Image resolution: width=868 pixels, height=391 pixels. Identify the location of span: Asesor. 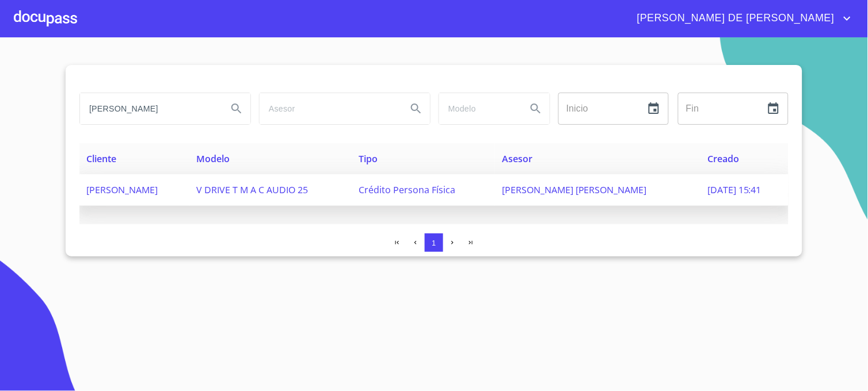
(517, 159).